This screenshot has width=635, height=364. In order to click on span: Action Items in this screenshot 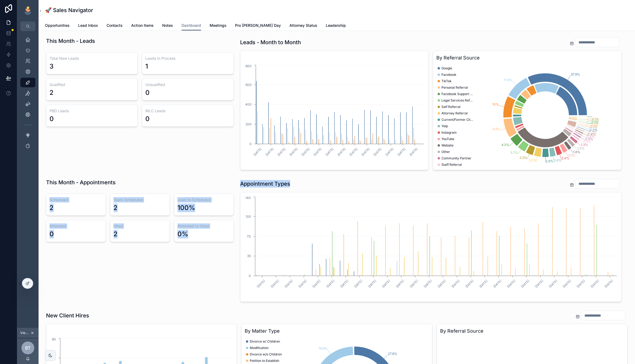, I will do `click(142, 25)`.